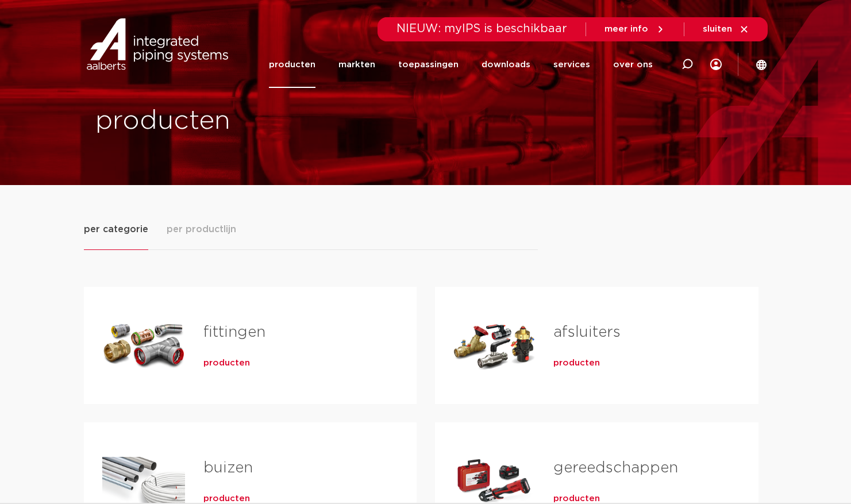 This screenshot has height=504, width=851. Describe the element at coordinates (357, 64) in the screenshot. I see `a: markten` at that location.